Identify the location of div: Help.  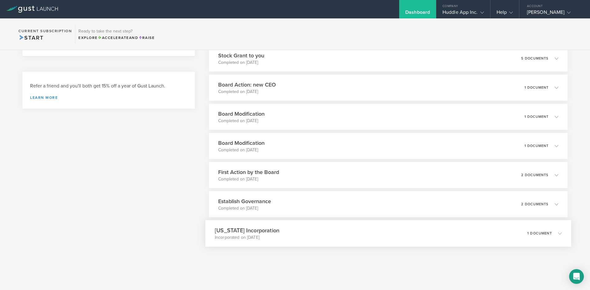
(504, 14).